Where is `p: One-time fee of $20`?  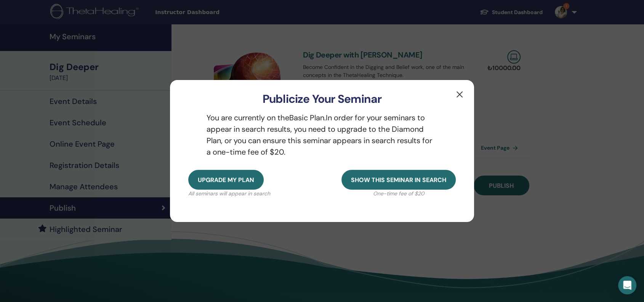
p: One-time fee of $20 is located at coordinates (399, 193).